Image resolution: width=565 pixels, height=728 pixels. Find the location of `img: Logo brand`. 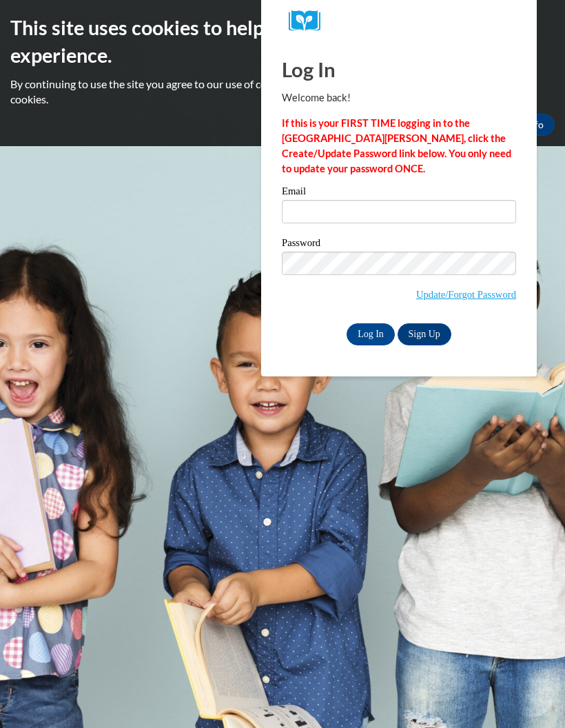

img: Logo brand is located at coordinates (309, 21).